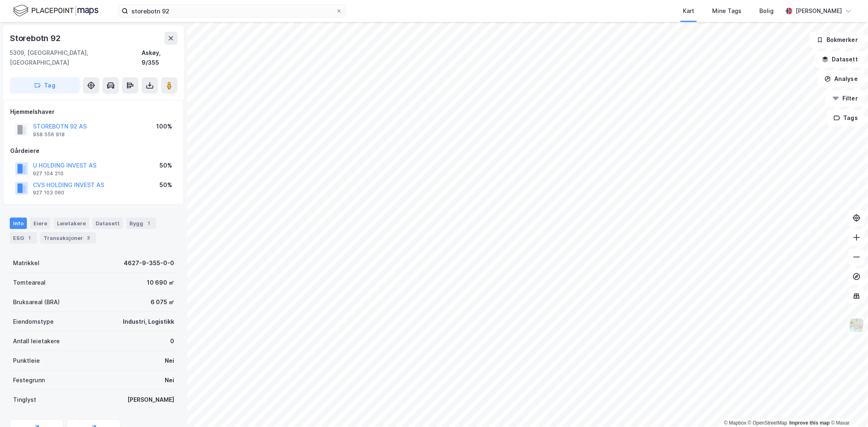 The width and height of the screenshot is (868, 427). What do you see at coordinates (856, 326) in the screenshot?
I see `img: Z` at bounding box center [856, 326].